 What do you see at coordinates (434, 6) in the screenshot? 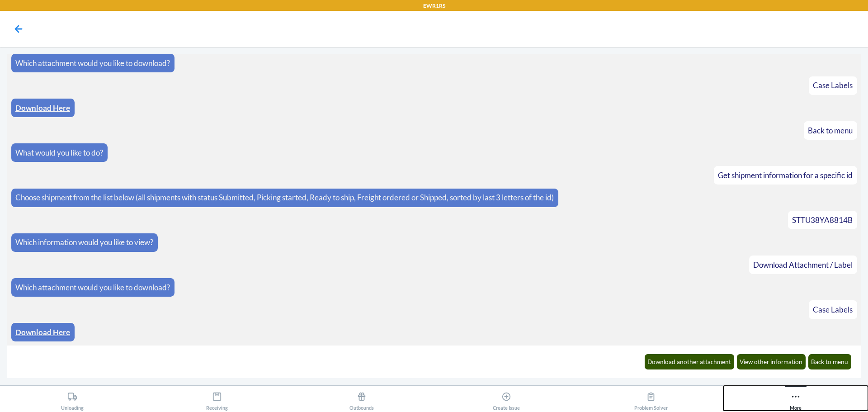
I see `p: EWR1RS` at bounding box center [434, 6].